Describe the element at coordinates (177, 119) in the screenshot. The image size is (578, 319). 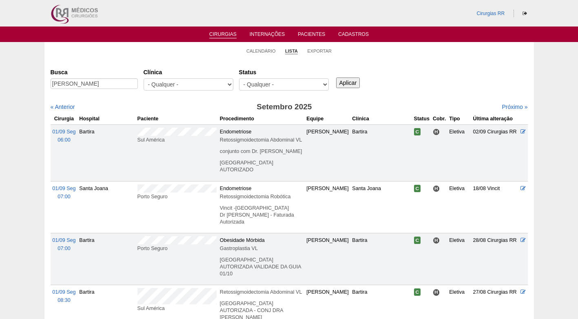
I see `th: Paciente` at that location.